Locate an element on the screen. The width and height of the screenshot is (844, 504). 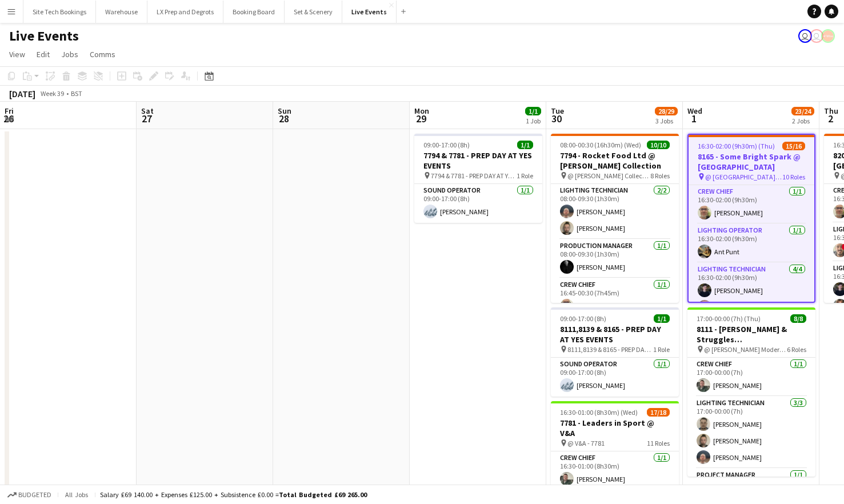
span: 28/29 is located at coordinates (667, 111).